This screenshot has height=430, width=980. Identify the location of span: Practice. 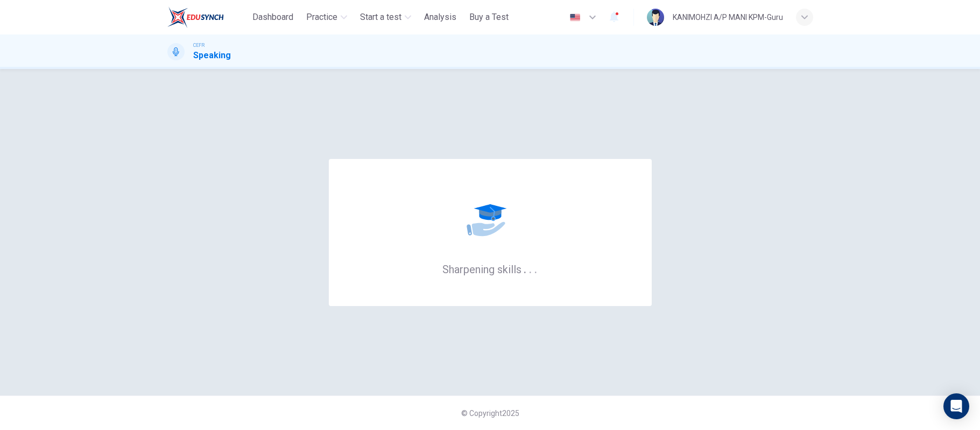
(322, 17).